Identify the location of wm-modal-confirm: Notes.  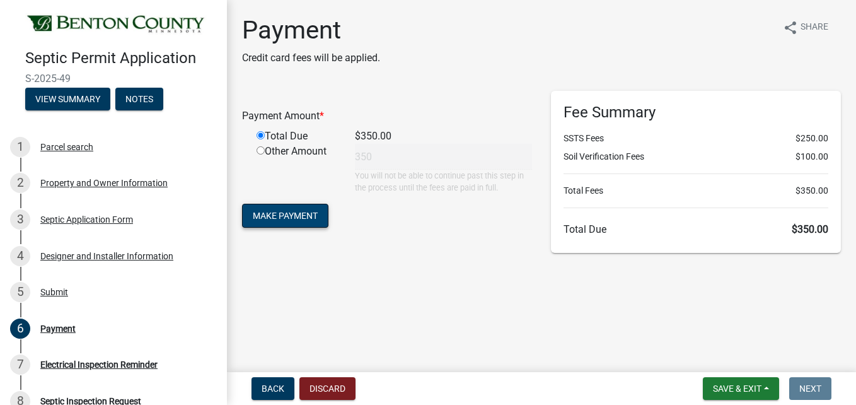
(139, 100).